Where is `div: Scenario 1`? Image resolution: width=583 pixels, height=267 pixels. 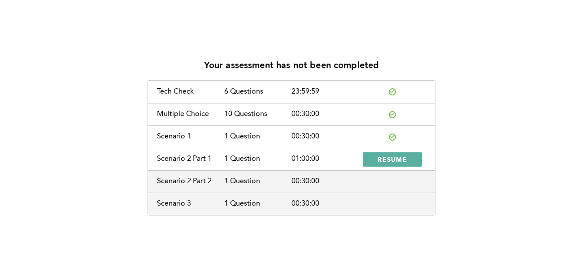 div: Scenario 1 is located at coordinates (191, 137).